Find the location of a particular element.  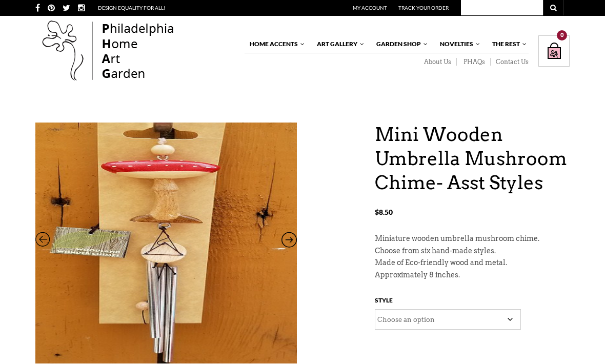

p: Made of Eco-friendly wood and metal. is located at coordinates (473, 263).